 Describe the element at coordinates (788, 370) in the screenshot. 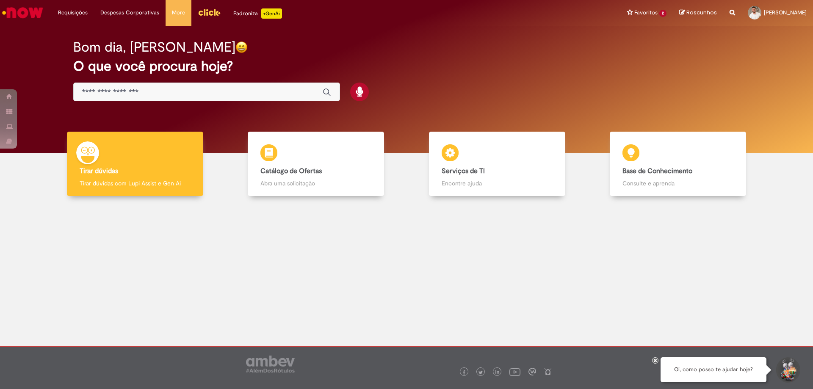

I see `button: Iniciar Conversa de Suporte` at that location.